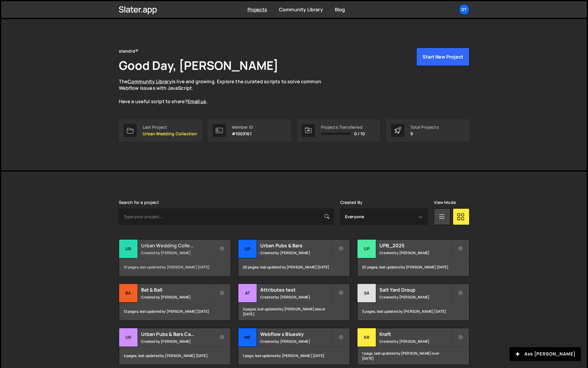 The width and height of the screenshot is (588, 368). Describe the element at coordinates (340, 10) in the screenshot. I see `a: Blog` at that location.